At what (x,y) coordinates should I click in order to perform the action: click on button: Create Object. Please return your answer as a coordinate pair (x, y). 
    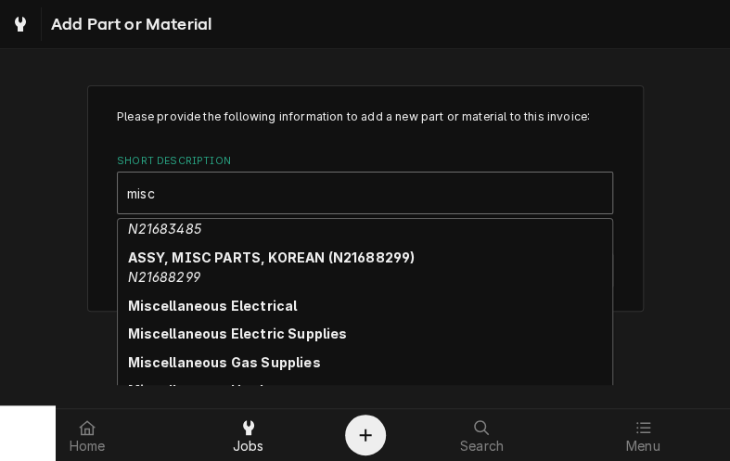
    Looking at the image, I should click on (365, 435).